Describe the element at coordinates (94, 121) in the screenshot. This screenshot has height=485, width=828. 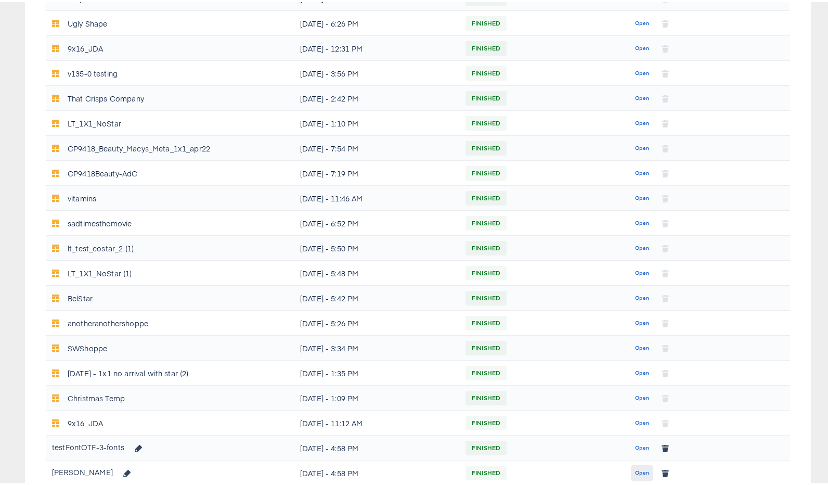
I see `div: LT_1X1_NoStar` at that location.